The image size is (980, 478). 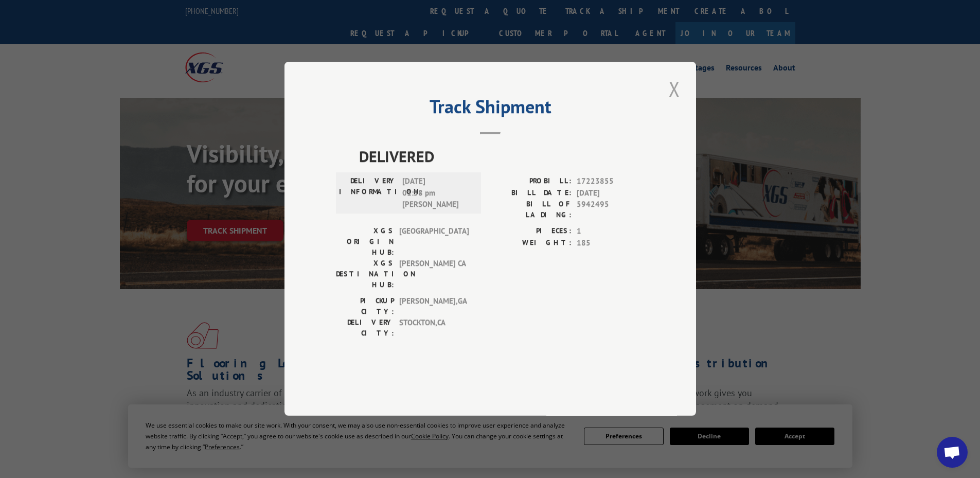 What do you see at coordinates (611, 231) in the screenshot?
I see `span: 1` at bounding box center [611, 231].